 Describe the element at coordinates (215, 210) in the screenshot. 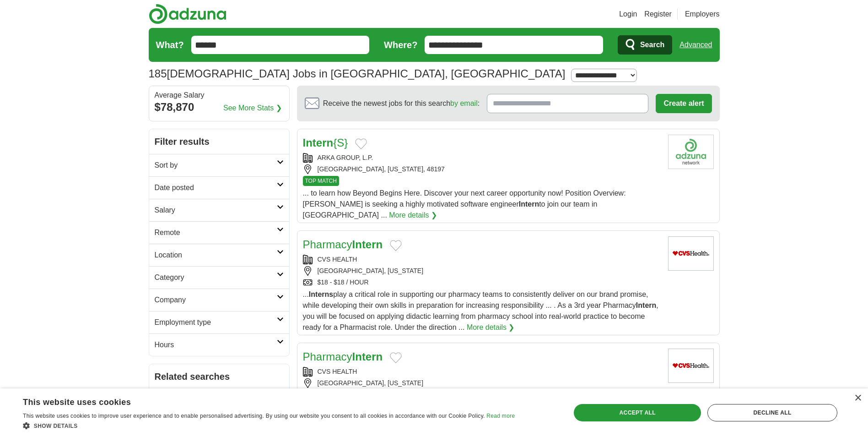

I see `h2: Salary` at that location.